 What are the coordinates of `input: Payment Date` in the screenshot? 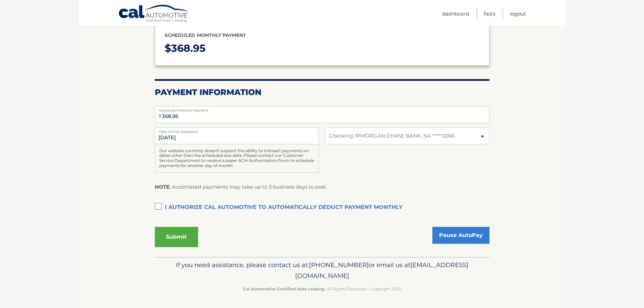 It's located at (236, 136).